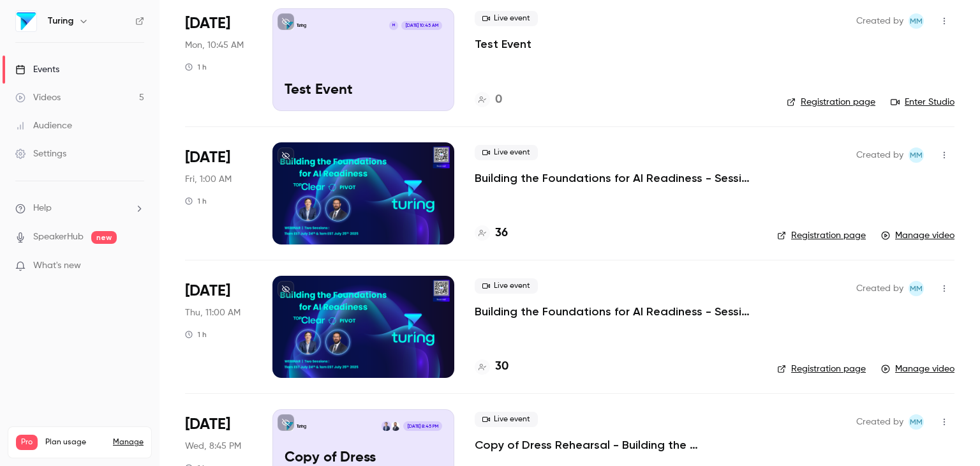  Describe the element at coordinates (218, 59) in the screenshot. I see `div: Jul 28 Mon, 10:45 AM (America/New York)` at that location.